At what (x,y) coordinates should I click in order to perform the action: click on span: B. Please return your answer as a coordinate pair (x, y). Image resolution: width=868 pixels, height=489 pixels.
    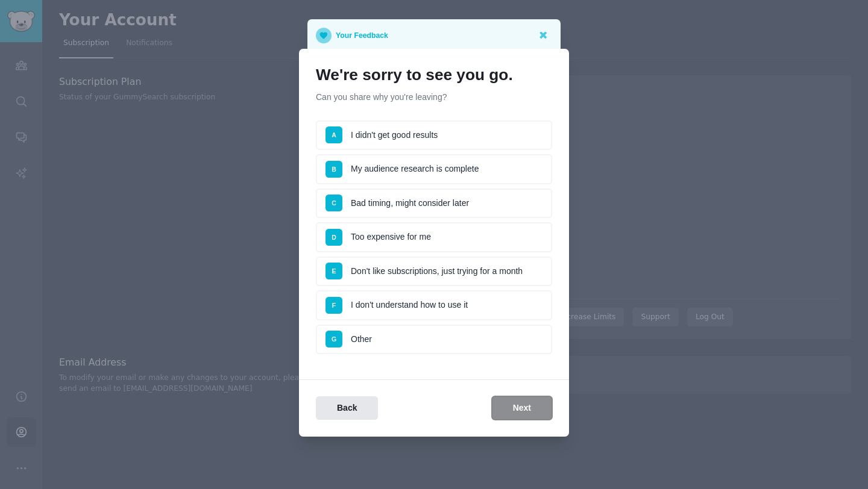
    Looking at the image, I should click on (333, 169).